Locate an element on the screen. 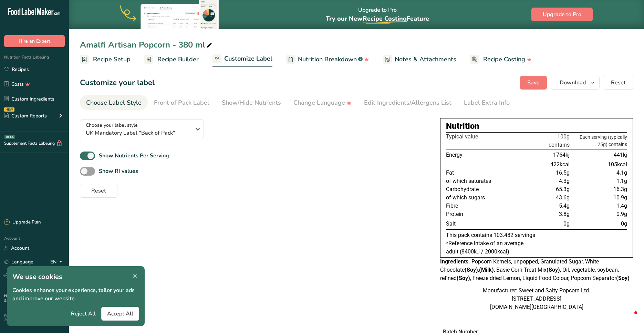  p: This pack contains 103.482 servings is located at coordinates (537, 236).